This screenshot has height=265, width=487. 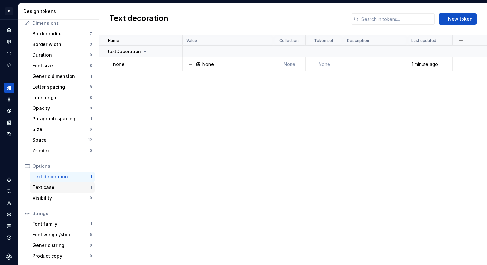 I want to click on div: Border width, so click(x=61, y=44).